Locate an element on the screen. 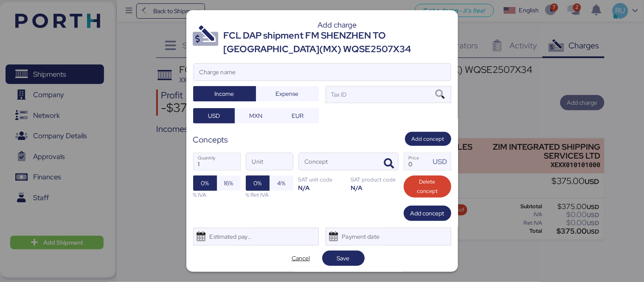 The height and width of the screenshot is (282, 644). input: Concept is located at coordinates (338, 162).